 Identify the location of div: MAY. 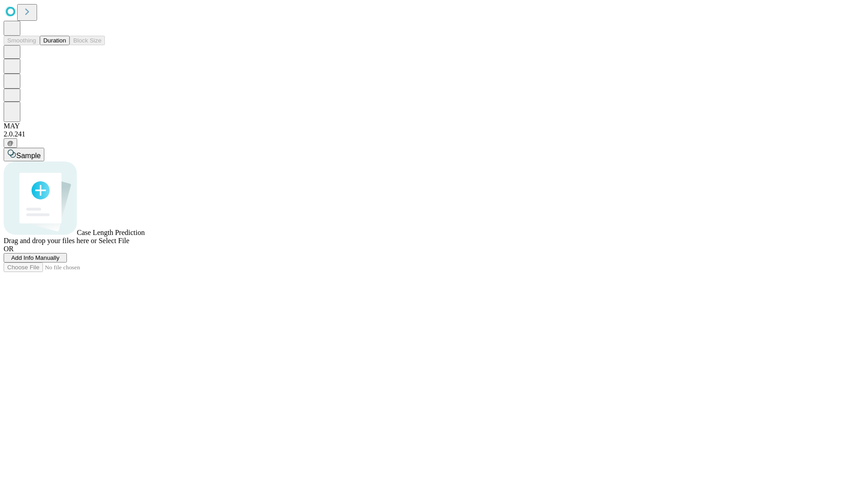
(434, 127).